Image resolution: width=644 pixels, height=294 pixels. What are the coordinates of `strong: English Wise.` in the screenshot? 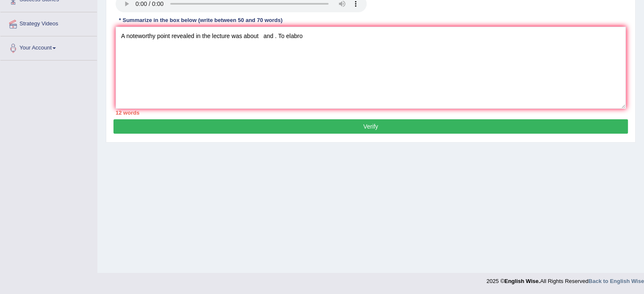 It's located at (522, 281).